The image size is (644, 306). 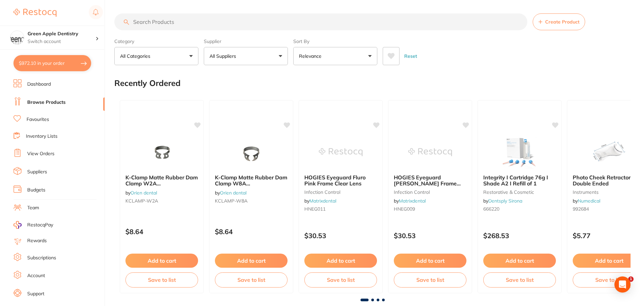 What do you see at coordinates (341, 209) in the screenshot?
I see `small: HNEG011` at bounding box center [341, 209].